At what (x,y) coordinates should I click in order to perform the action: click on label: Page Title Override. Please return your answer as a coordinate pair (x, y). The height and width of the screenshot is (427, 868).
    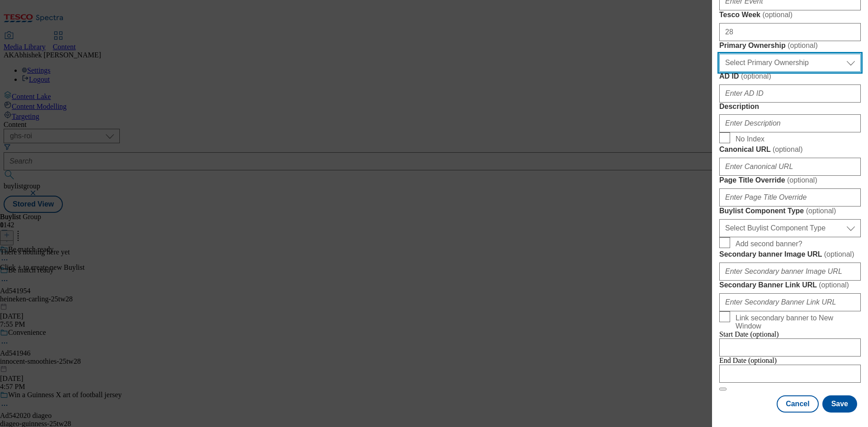
    Looking at the image, I should click on (790, 180).